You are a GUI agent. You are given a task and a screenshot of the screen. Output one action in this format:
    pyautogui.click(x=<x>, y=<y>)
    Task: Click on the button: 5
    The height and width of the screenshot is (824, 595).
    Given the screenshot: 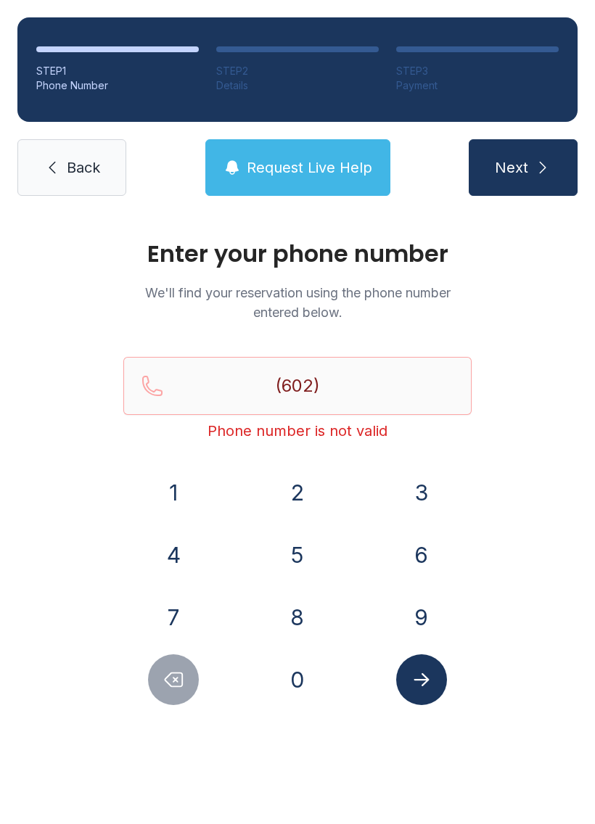 What is the action you would take?
    pyautogui.click(x=298, y=555)
    